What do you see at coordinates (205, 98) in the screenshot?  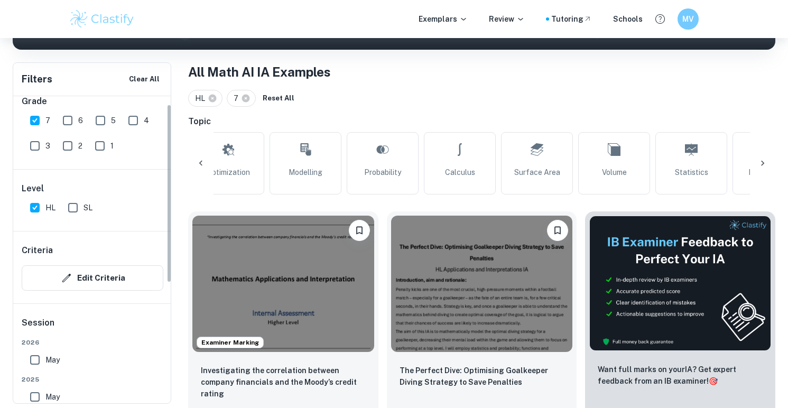 I see `div: HL` at bounding box center [205, 98].